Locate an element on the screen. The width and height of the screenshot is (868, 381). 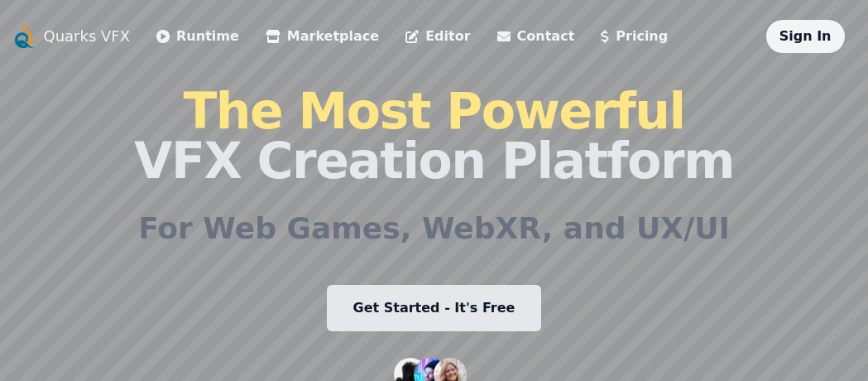
span: The Most Powerful is located at coordinates (433, 111).